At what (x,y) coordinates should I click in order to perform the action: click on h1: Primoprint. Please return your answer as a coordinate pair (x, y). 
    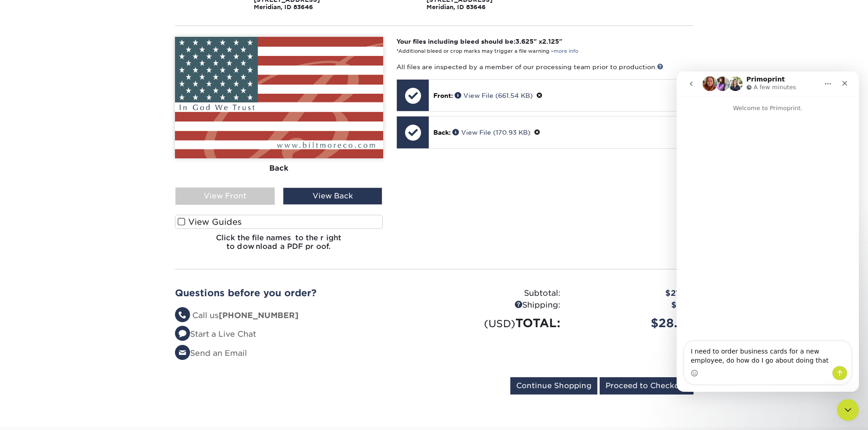
    Looking at the image, I should click on (89, 8).